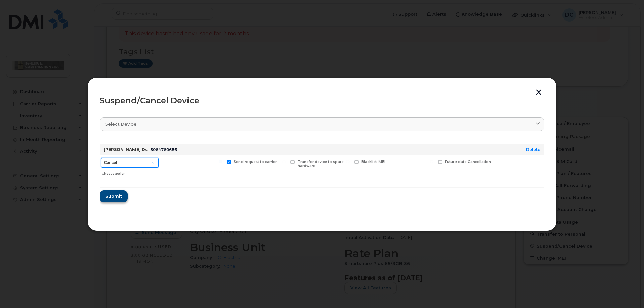  Describe the element at coordinates (255, 162) in the screenshot. I see `span: Send request to carrier` at that location.